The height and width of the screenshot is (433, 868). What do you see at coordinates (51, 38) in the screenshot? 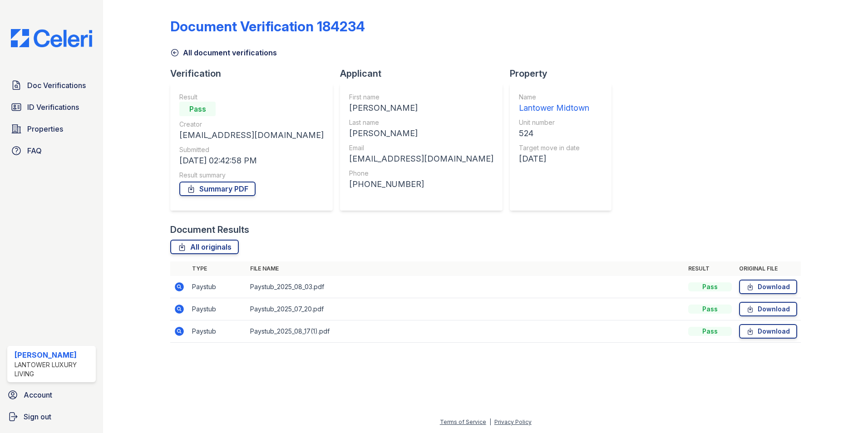
I see `img: CE_Logo_Blue-a8612792a0a2168367f1c8372b55b34899dd931a85d93a1a3d3e32e68fde9ad4.png` at bounding box center [51, 38].